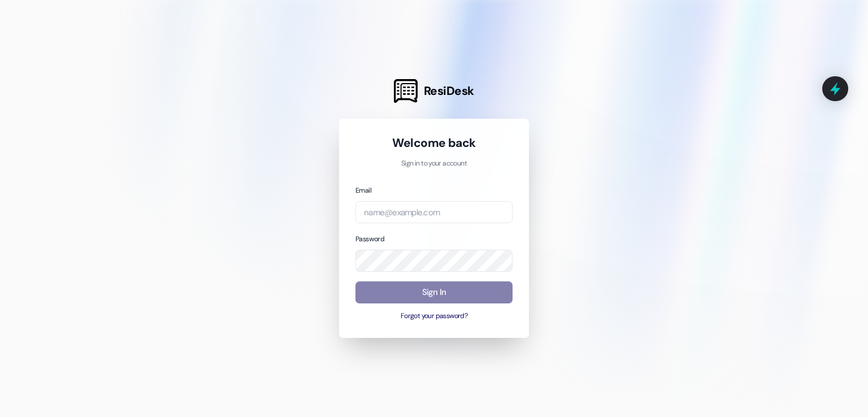 Image resolution: width=868 pixels, height=417 pixels. I want to click on img: ResiDesk Logo, so click(406, 91).